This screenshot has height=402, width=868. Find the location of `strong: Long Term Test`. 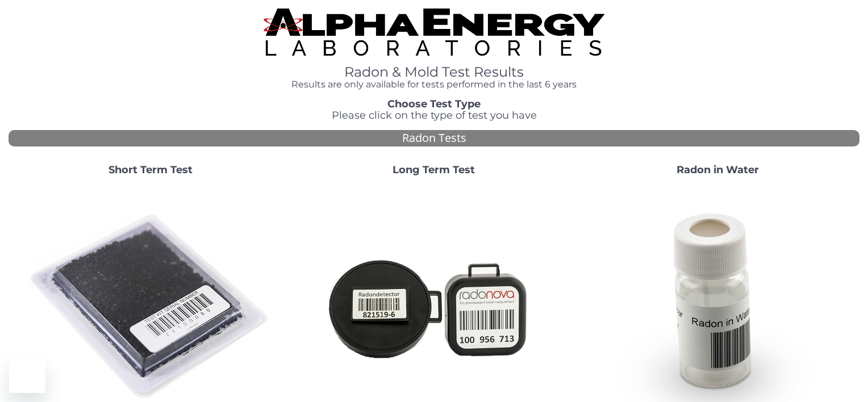

strong: Long Term Test is located at coordinates (434, 169).